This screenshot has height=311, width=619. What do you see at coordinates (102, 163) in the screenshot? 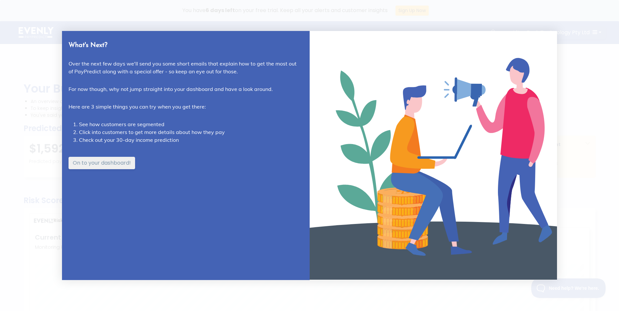
I see `button: On to your dashboard!` at bounding box center [102, 163].